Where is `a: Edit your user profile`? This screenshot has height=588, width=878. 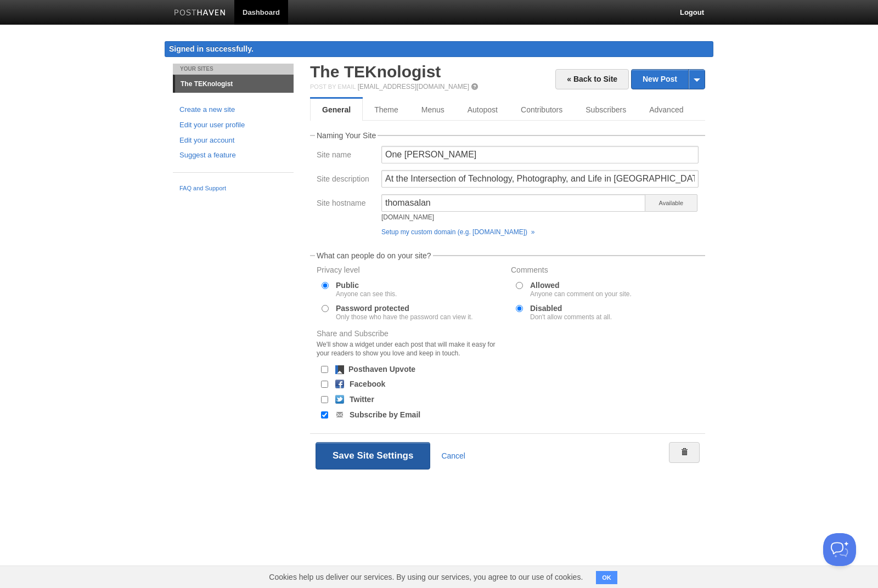 a: Edit your user profile is located at coordinates (233, 125).